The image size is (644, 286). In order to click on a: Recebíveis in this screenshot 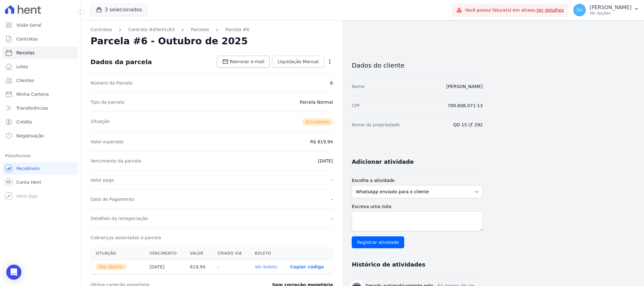, I will do `click(40, 168)`.